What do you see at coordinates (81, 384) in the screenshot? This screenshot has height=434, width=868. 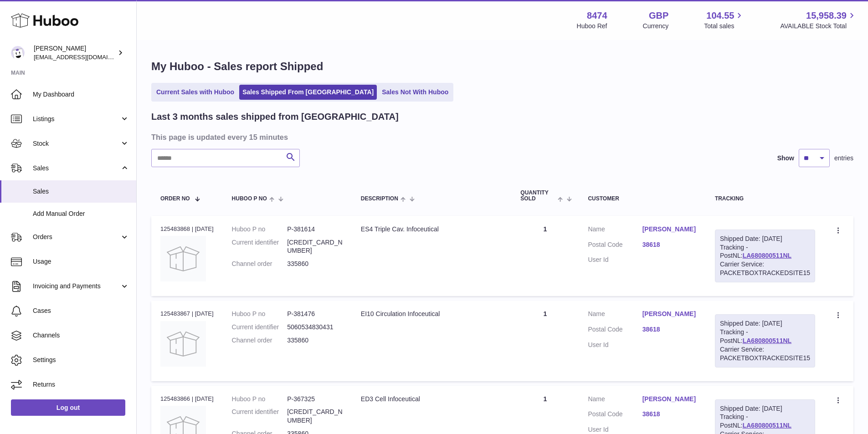 I see `span: Returns` at bounding box center [81, 384].